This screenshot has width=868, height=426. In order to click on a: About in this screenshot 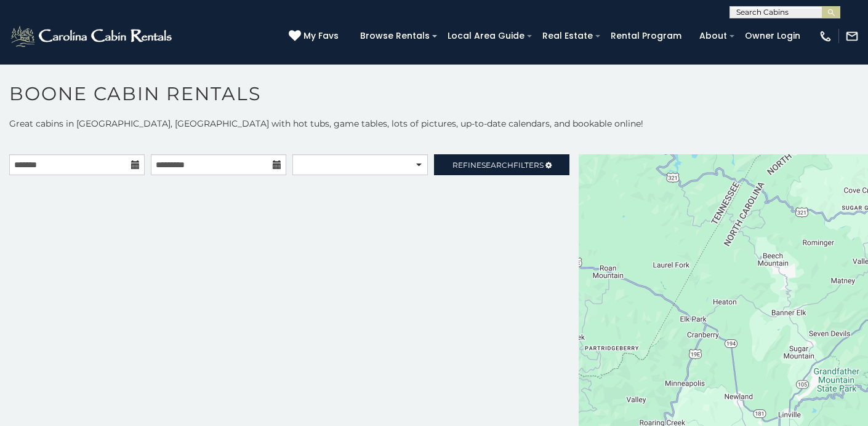, I will do `click(713, 36)`.